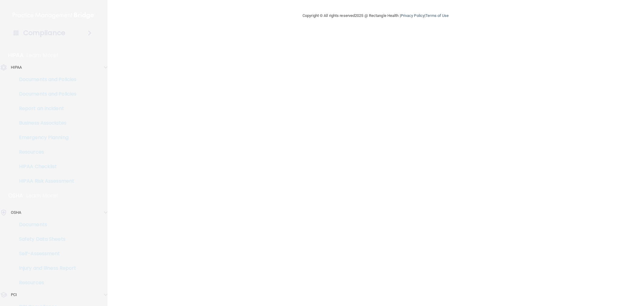 This screenshot has width=644, height=306. What do you see at coordinates (45, 239) in the screenshot?
I see `p: Safety Data Sheets` at bounding box center [45, 239].